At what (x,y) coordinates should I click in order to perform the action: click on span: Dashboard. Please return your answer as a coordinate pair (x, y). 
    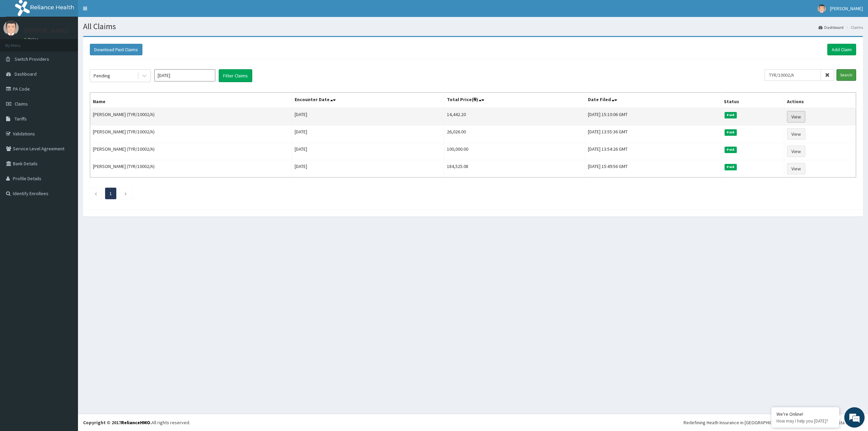
    Looking at the image, I should click on (26, 74).